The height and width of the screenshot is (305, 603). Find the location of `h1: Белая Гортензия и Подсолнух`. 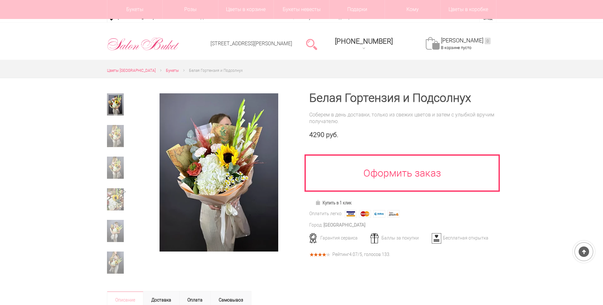

h1: Белая Гортензия и Подсолнух is located at coordinates (403, 98).